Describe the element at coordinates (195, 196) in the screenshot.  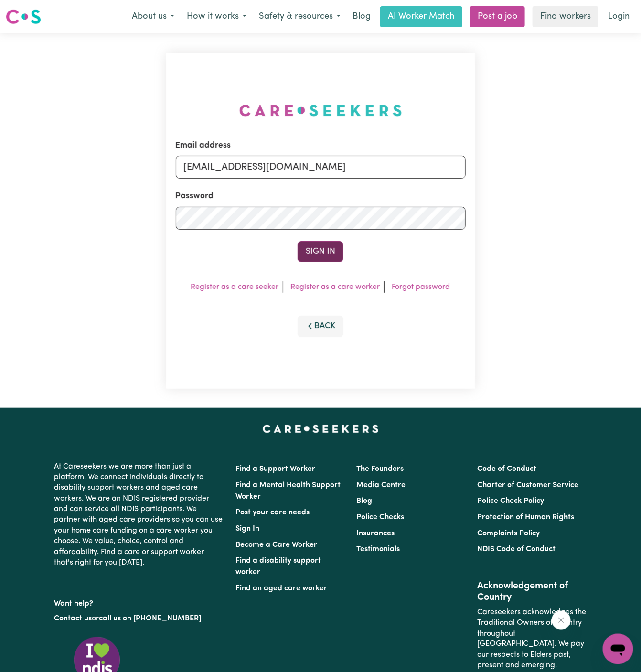
I see `label: Password` at that location.